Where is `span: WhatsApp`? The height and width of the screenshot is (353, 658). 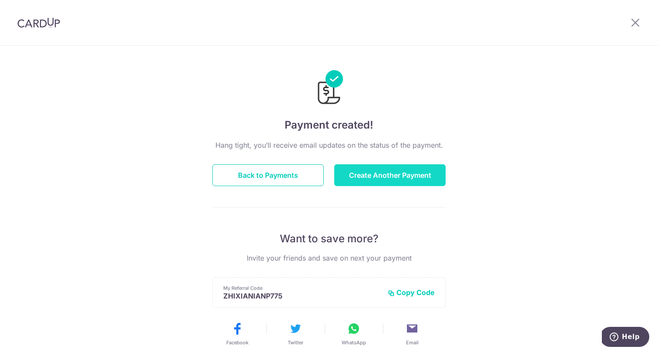
span: WhatsApp is located at coordinates (354, 342).